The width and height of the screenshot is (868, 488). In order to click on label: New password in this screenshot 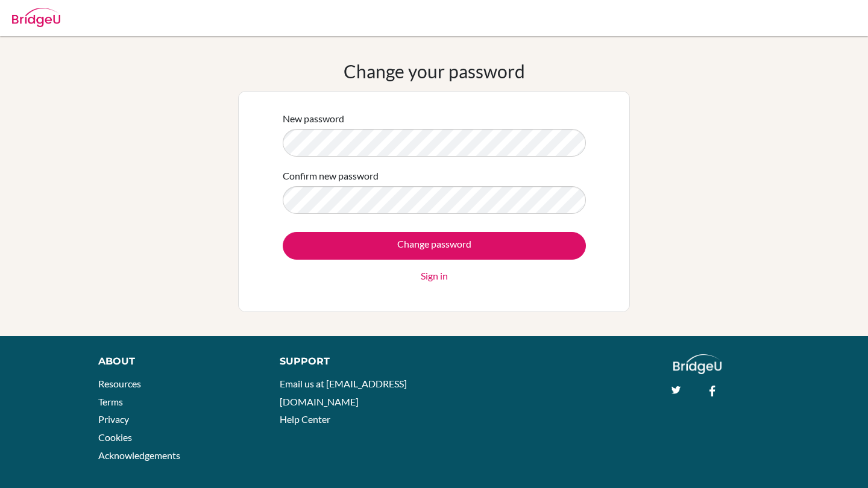, I will do `click(313, 119)`.